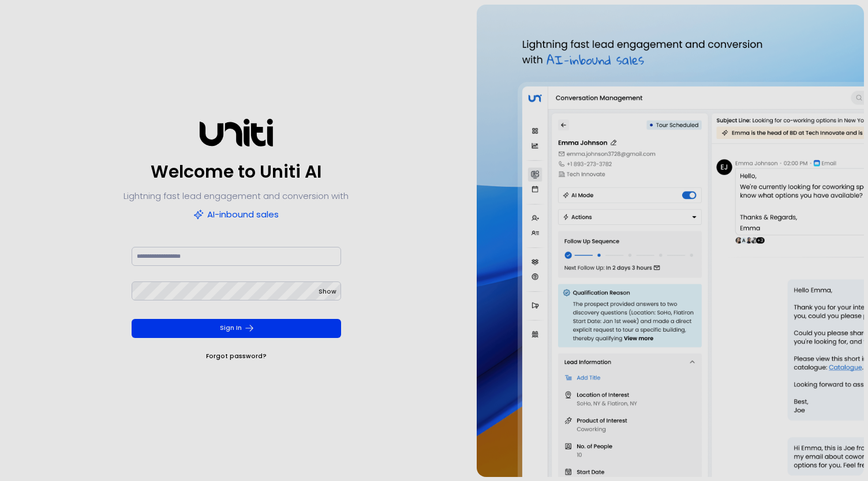 This screenshot has width=868, height=481. Describe the element at coordinates (236, 328) in the screenshot. I see `button: Sign In` at that location.